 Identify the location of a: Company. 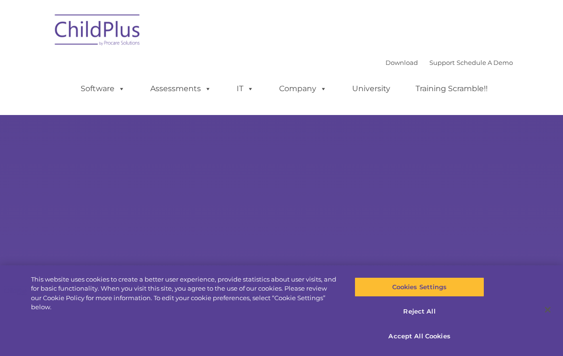
(303, 89).